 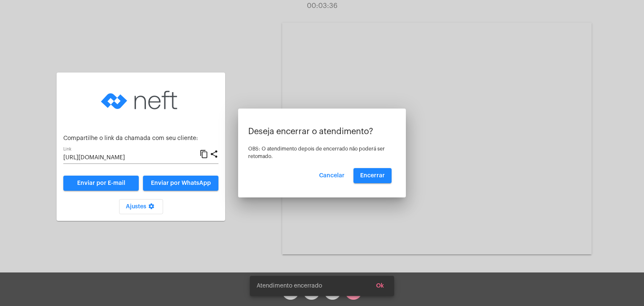 What do you see at coordinates (180, 183) in the screenshot?
I see `span: Enviar por WhatsApp` at bounding box center [180, 183].